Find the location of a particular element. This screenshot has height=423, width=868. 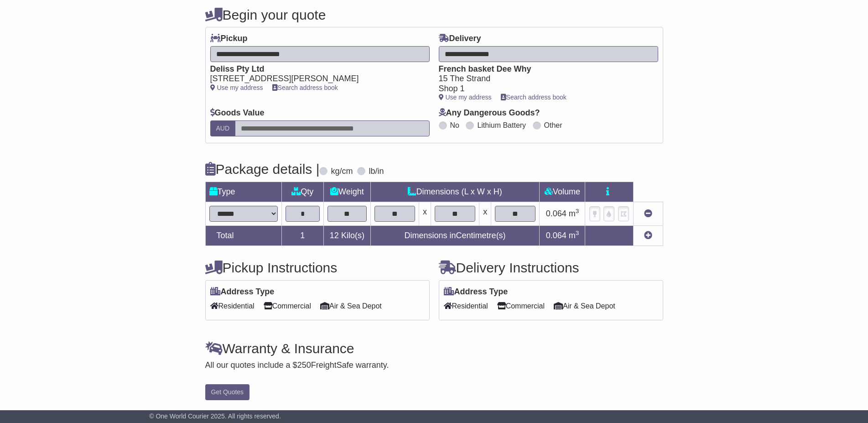

label: Pickup is located at coordinates (229, 39).